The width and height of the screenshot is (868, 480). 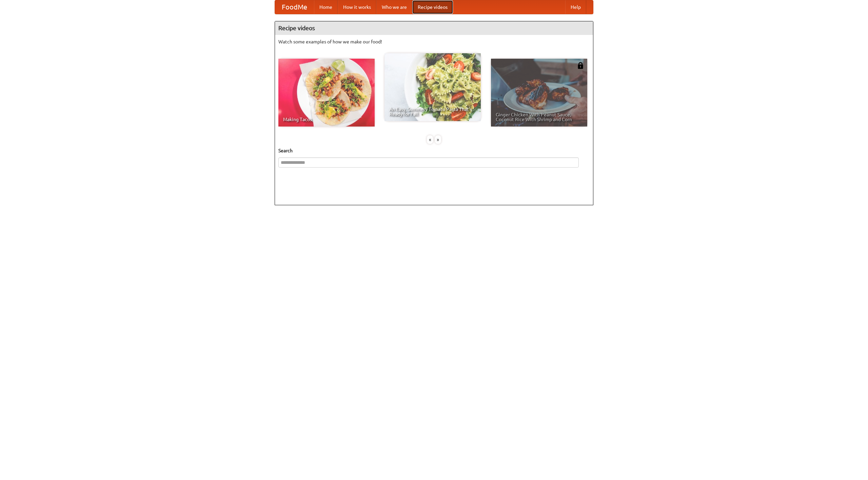 I want to click on a: How it works, so click(x=357, y=7).